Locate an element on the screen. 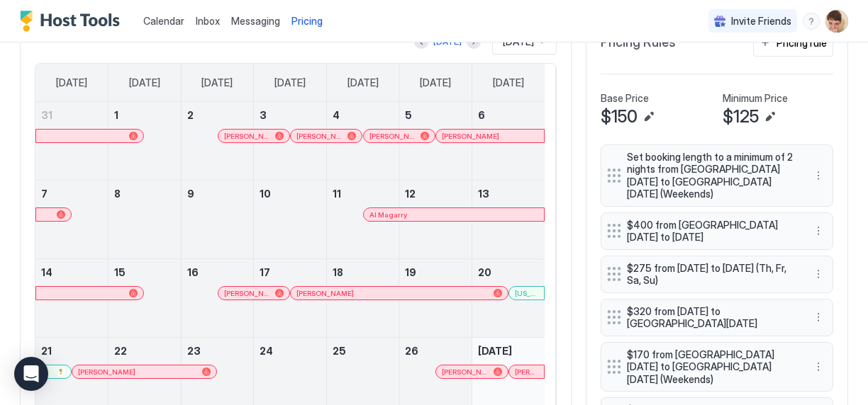 Image resolution: width=868 pixels, height=405 pixels. span: 6 is located at coordinates (481, 115).